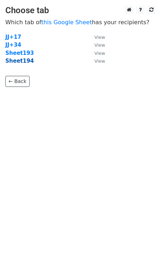 This screenshot has width=161, height=255. Describe the element at coordinates (13, 45) in the screenshot. I see `a: JJ+34` at that location.